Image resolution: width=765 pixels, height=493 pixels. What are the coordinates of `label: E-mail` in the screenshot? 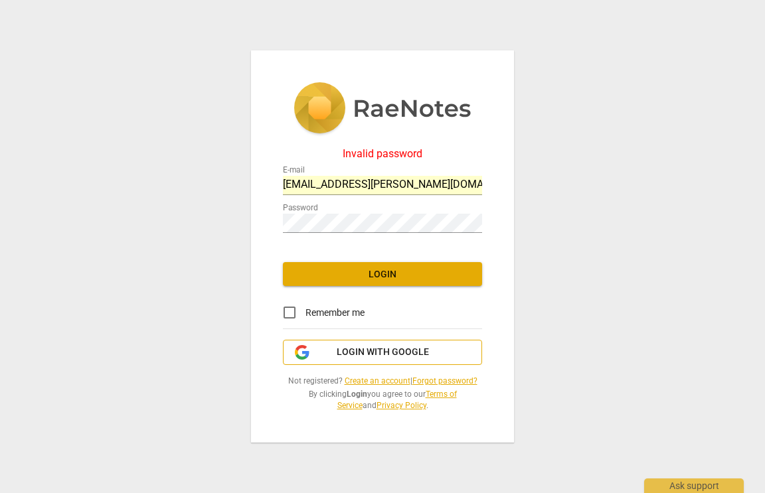 It's located at (293, 171).